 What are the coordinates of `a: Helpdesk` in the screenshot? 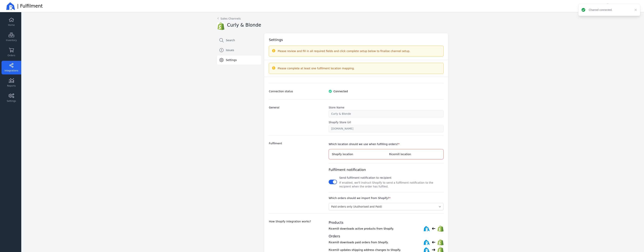 It's located at (591, 6).